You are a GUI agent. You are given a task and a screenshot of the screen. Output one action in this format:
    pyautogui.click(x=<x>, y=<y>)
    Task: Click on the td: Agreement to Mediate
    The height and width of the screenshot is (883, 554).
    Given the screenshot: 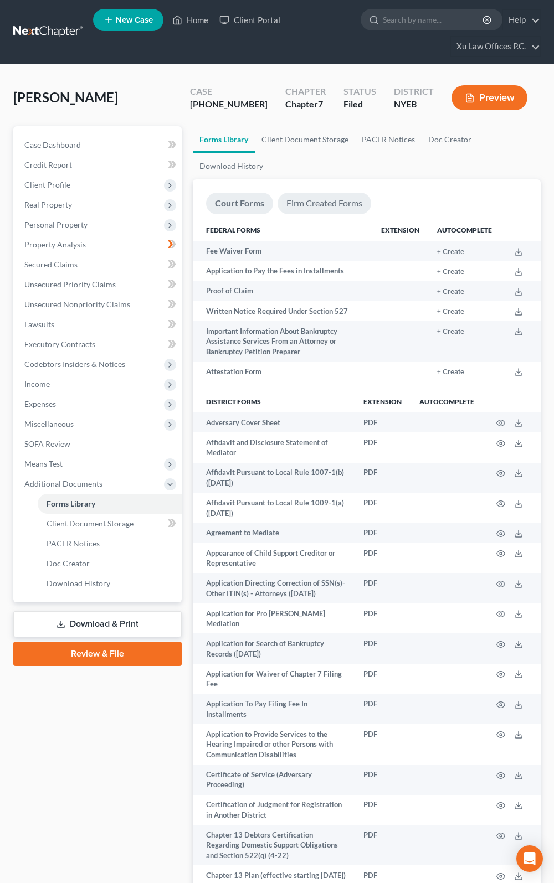 What is the action you would take?
    pyautogui.click(x=273, y=533)
    